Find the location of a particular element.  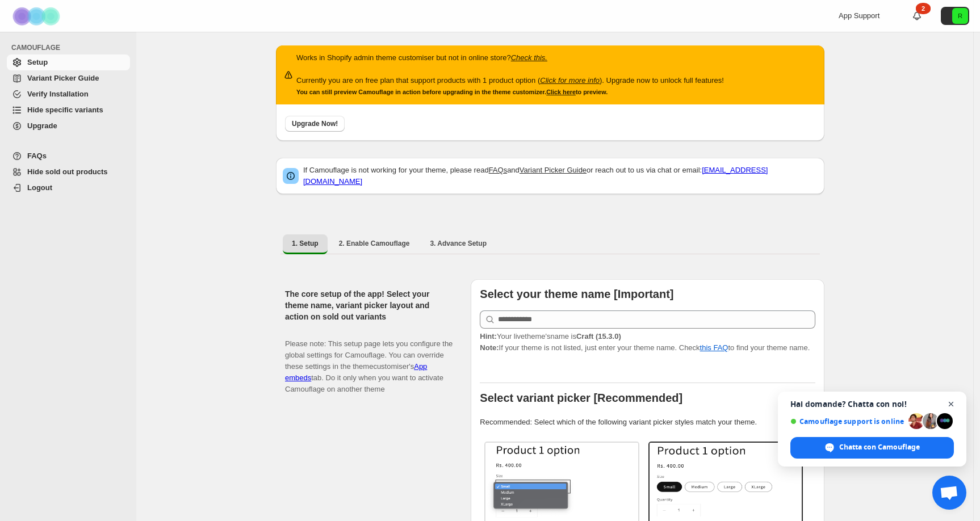

span: Hai domande? Chatta con noi! is located at coordinates (872, 404).